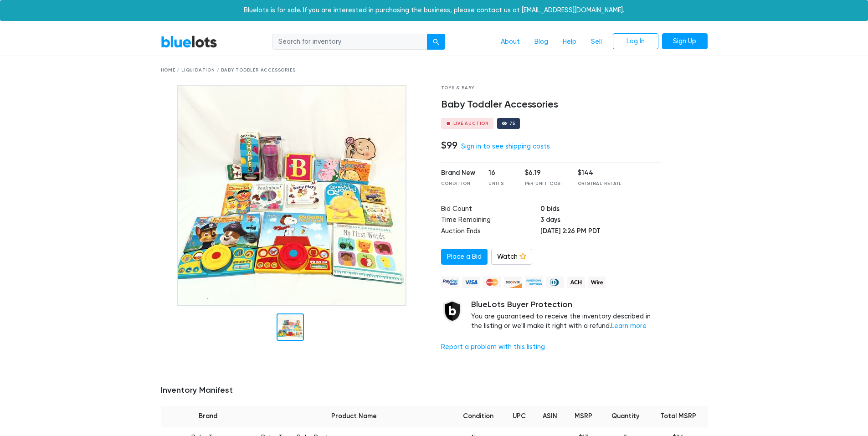 This screenshot has width=868, height=436. I want to click on h4: $99, so click(449, 145).